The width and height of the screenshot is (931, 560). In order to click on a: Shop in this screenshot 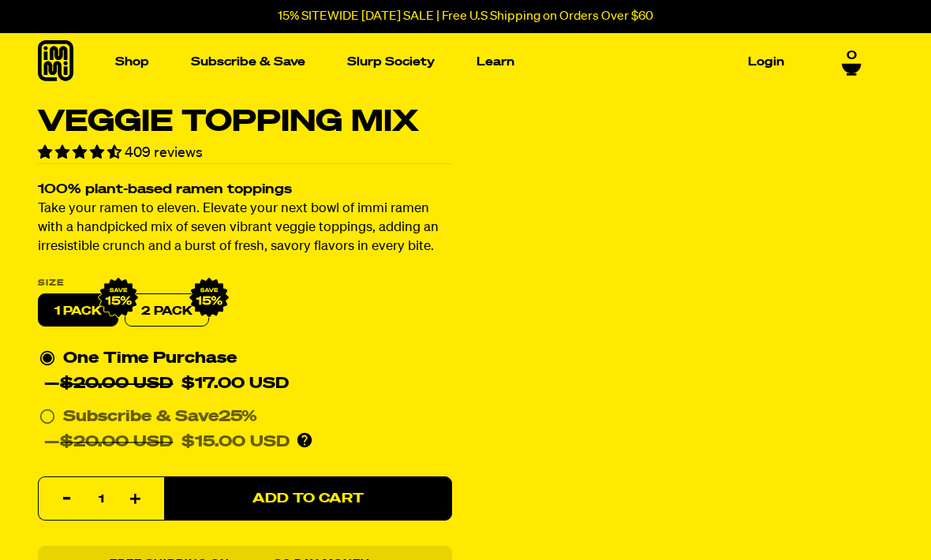, I will do `click(131, 62)`.